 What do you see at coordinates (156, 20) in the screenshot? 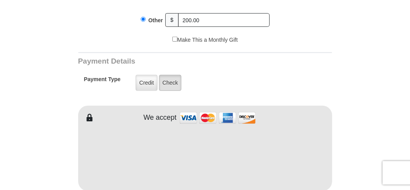
I see `span: Other` at bounding box center [156, 20].